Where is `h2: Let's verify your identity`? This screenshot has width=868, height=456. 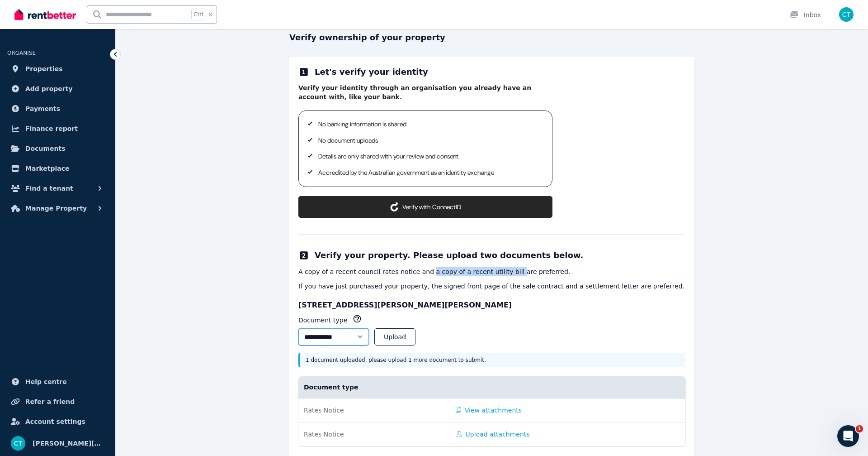
h2: Let's verify your identity is located at coordinates (371, 72).